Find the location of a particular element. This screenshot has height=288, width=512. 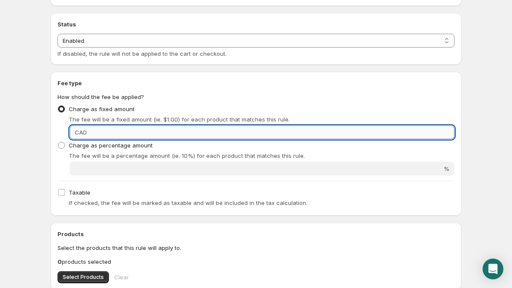

button: Select Products is located at coordinates (83, 277).